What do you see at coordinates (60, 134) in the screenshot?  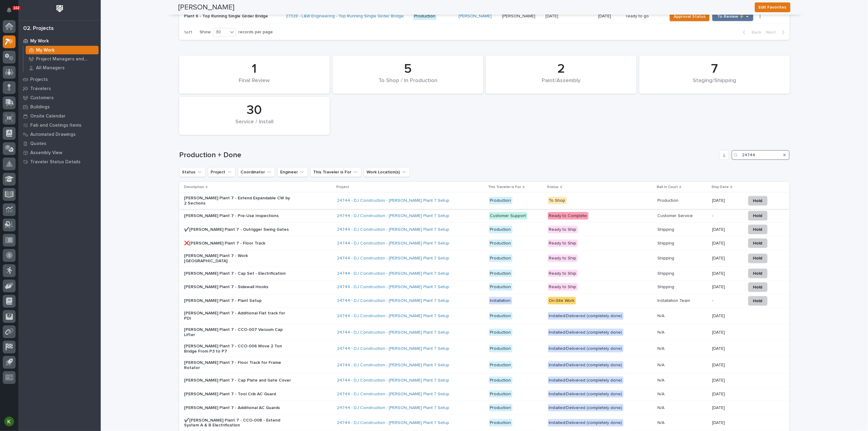 I see `a: Automated Drawings` at bounding box center [60, 134].